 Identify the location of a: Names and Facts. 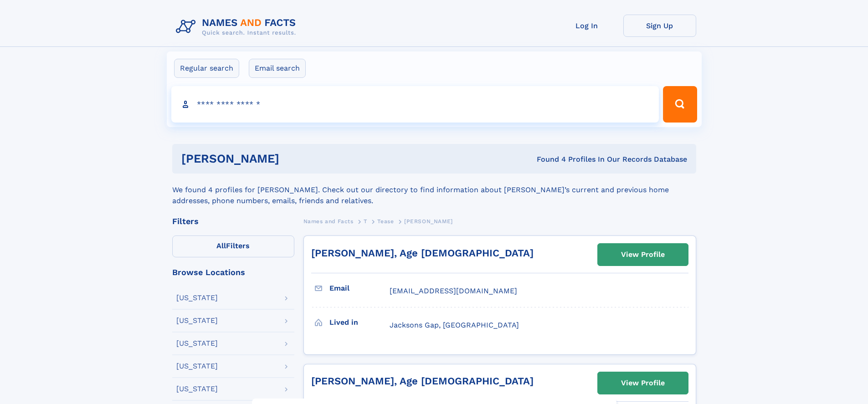
(329, 221).